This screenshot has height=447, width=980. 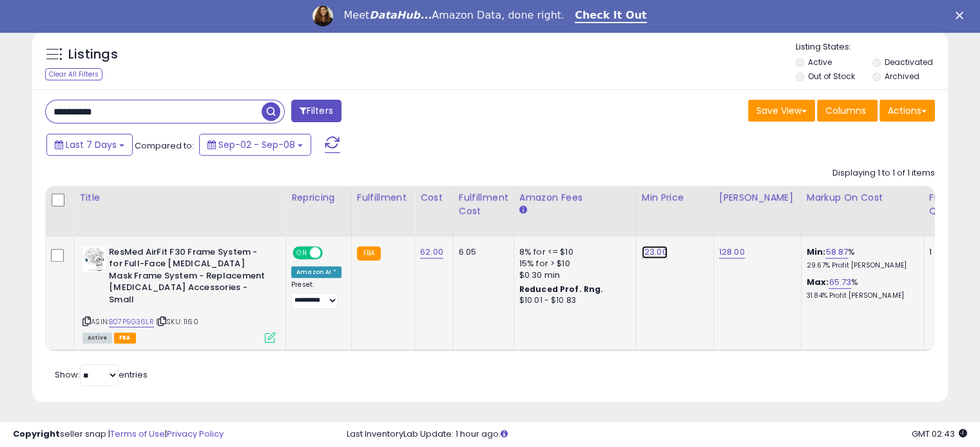 What do you see at coordinates (907, 62) in the screenshot?
I see `label: Deactivated` at bounding box center [907, 62].